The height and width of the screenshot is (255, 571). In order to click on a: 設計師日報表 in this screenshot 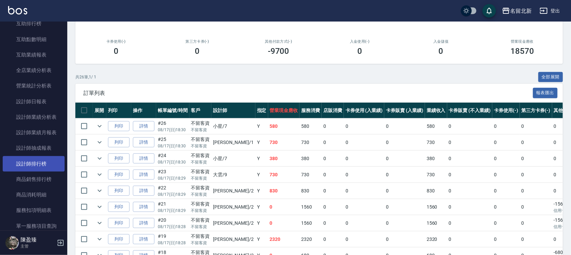, I will do `click(34, 102)`.